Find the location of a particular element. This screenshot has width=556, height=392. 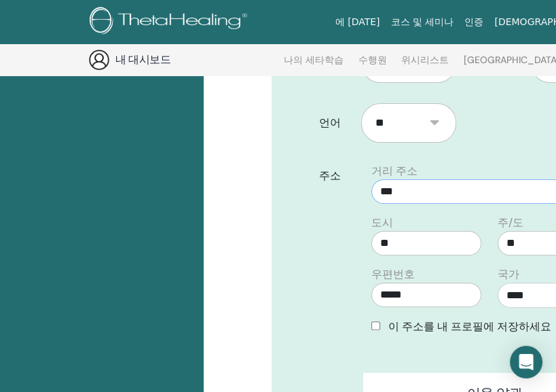

label: 주소 is located at coordinates (336, 176).